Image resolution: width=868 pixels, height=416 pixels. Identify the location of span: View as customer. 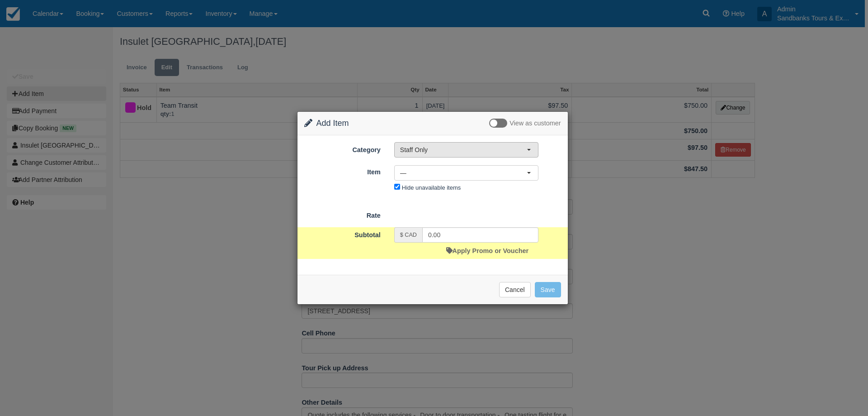
(535, 124).